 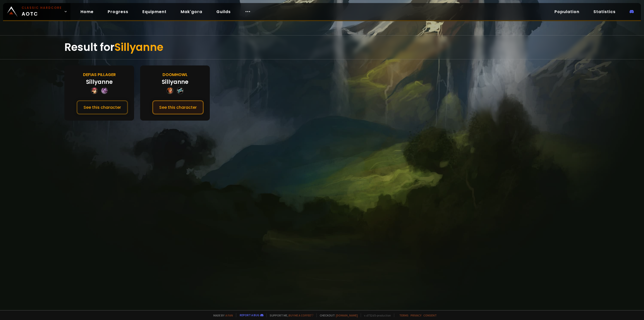 What do you see at coordinates (290, 315) in the screenshot?
I see `span: Support me,` at bounding box center [290, 315].